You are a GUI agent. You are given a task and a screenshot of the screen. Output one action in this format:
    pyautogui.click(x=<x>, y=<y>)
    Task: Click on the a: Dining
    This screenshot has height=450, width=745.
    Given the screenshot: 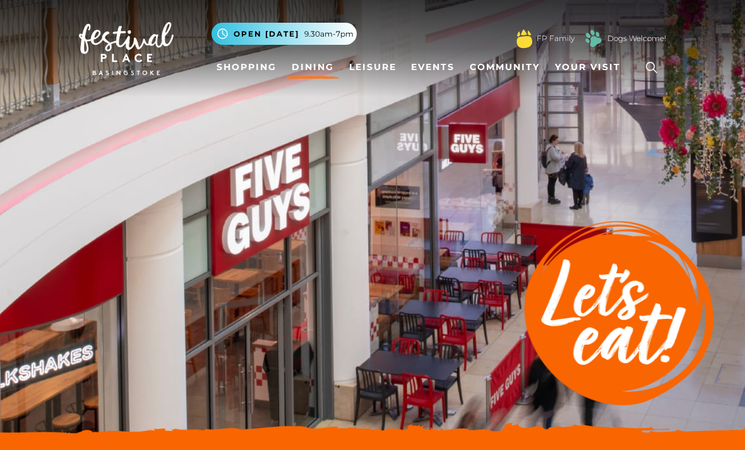 What is the action you would take?
    pyautogui.click(x=313, y=67)
    